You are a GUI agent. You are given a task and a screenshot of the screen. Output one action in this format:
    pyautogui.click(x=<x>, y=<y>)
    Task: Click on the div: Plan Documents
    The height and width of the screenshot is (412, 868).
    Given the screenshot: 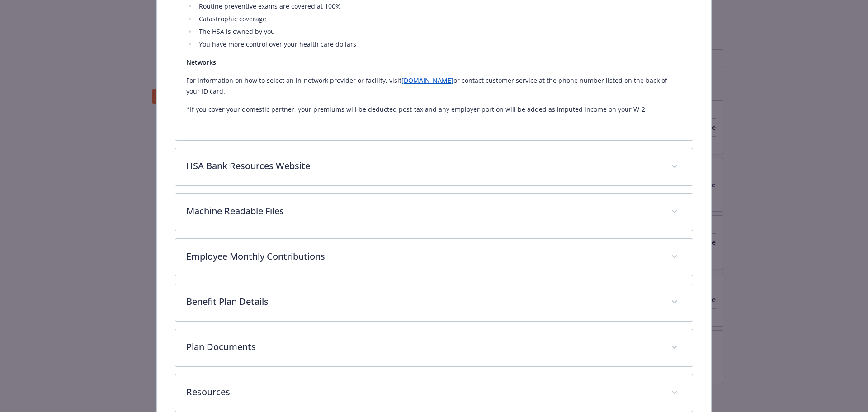 What is the action you would take?
    pyautogui.click(x=434, y=348)
    